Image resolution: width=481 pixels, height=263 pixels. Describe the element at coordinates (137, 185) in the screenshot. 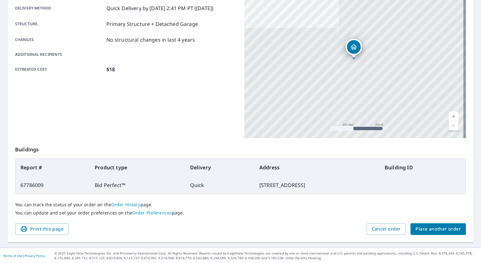

I see `td: Bid Perfect™` at that location.